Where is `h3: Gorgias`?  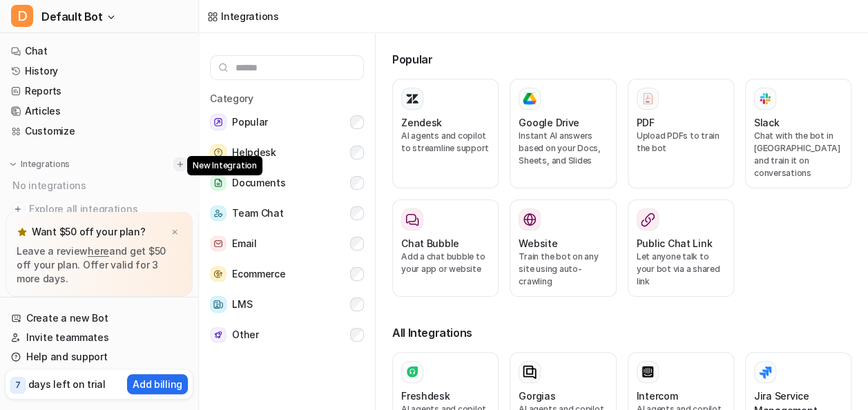
h3: Gorgias is located at coordinates (537, 395).